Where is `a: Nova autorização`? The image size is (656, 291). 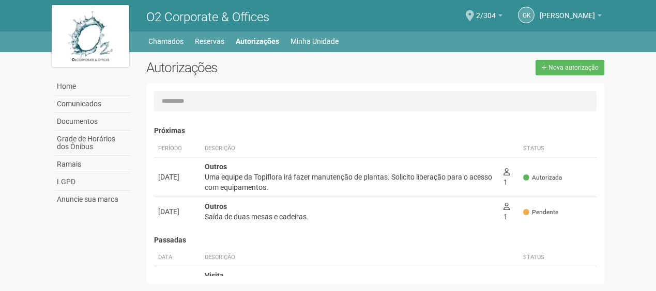 a: Nova autorização is located at coordinates (569, 68).